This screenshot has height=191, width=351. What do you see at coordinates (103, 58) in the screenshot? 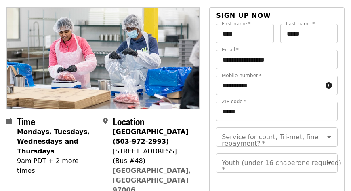
I see `img: July/Aug/Sept - Beaverton: Repack/Sort (age 10+) organized by Oregon Food Bank` at bounding box center [103, 58].